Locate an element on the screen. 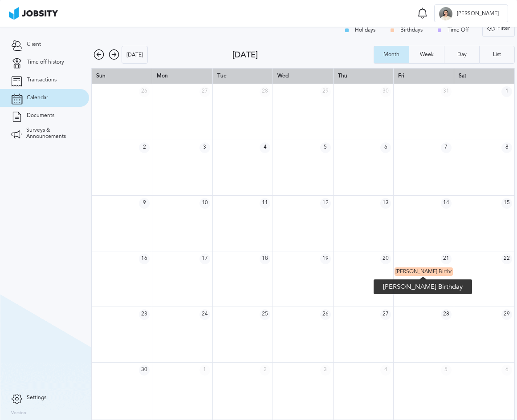 The height and width of the screenshot is (420, 517). span: Settings is located at coordinates (37, 398).